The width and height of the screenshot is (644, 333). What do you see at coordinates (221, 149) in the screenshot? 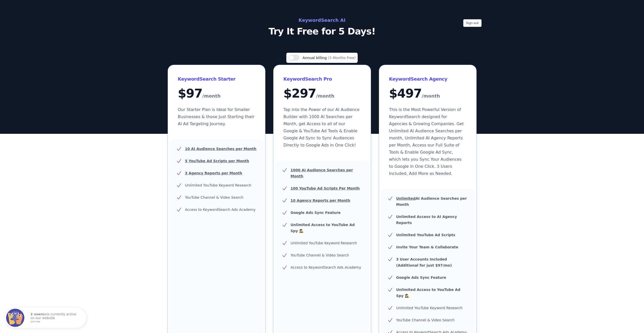
I see `u: 10 AI Audience Searches per Month` at bounding box center [221, 149].